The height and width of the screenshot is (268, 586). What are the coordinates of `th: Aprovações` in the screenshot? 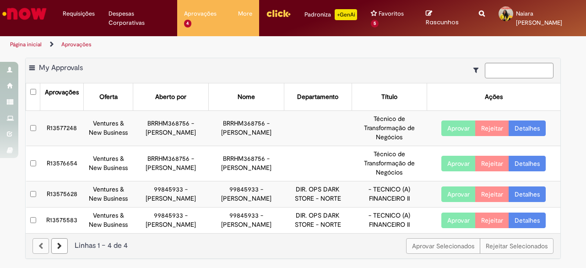 It's located at (62, 97).